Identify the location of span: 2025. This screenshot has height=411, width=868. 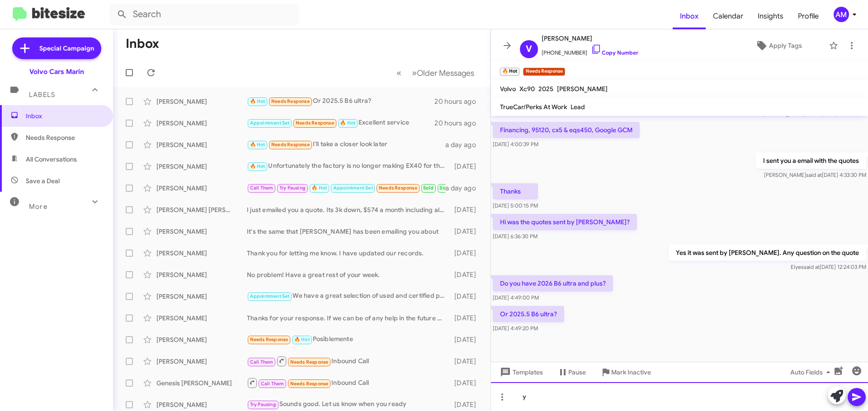
(546, 89).